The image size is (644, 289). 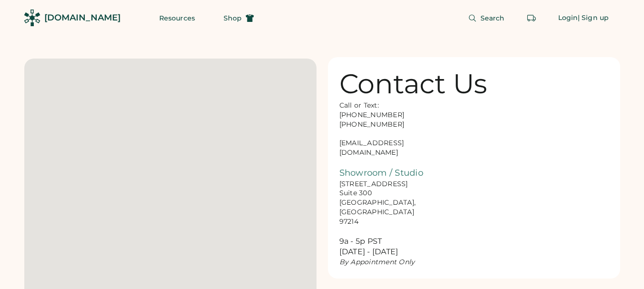 I want to click on button: Search, so click(x=486, y=18).